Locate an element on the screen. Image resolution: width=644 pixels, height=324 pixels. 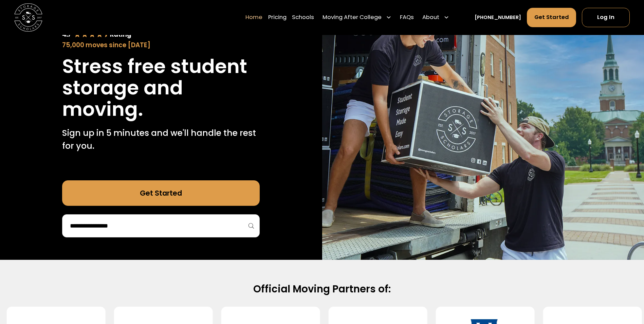
a: home is located at coordinates (28, 17).